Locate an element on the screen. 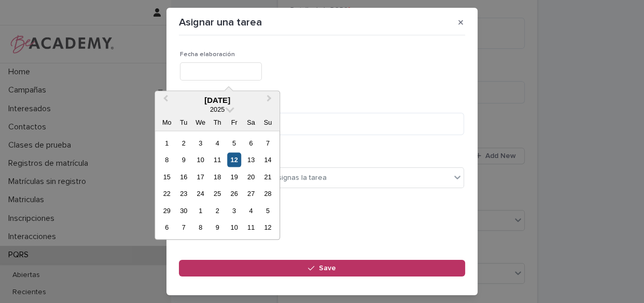  div: Choose Wednesday, 24 September 2025 is located at coordinates (200, 193).